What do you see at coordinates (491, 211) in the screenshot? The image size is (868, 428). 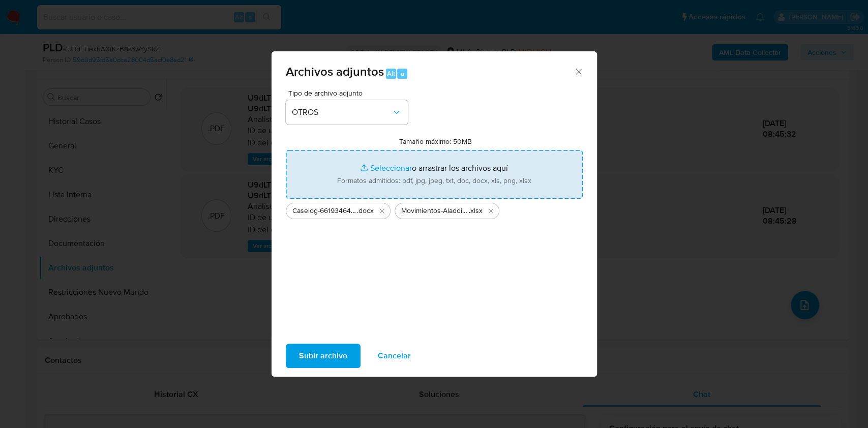 I see `button: Eliminar Movimientos-Aladdin-661934643.xlsx` at bounding box center [491, 211].